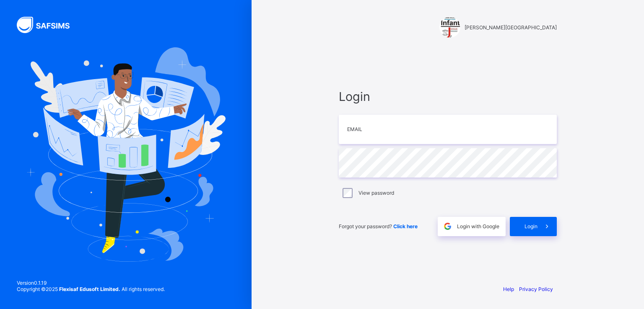 The width and height of the screenshot is (644, 309). What do you see at coordinates (508, 289) in the screenshot?
I see `a: Help` at bounding box center [508, 289].